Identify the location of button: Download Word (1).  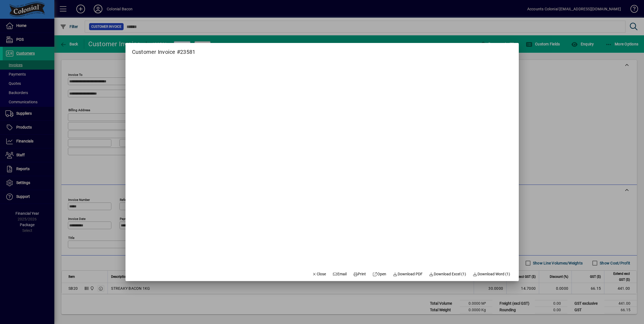
(491, 274).